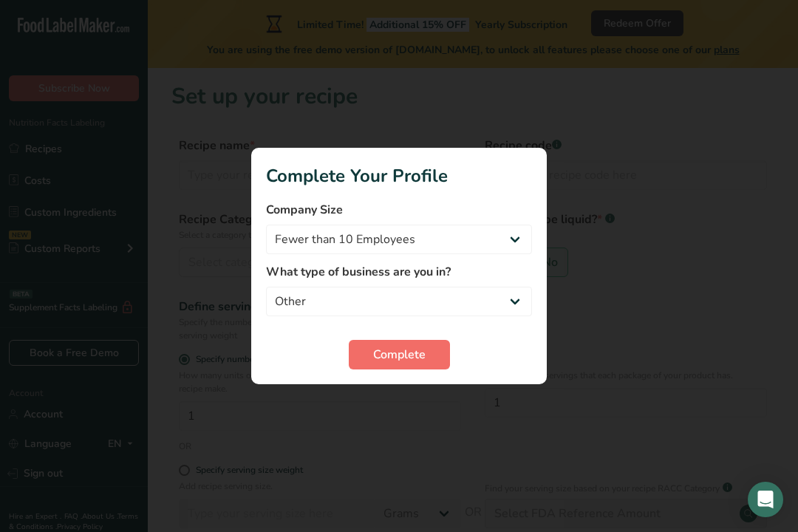 The height and width of the screenshot is (532, 798). Describe the element at coordinates (399, 354) in the screenshot. I see `button: Complete` at that location.